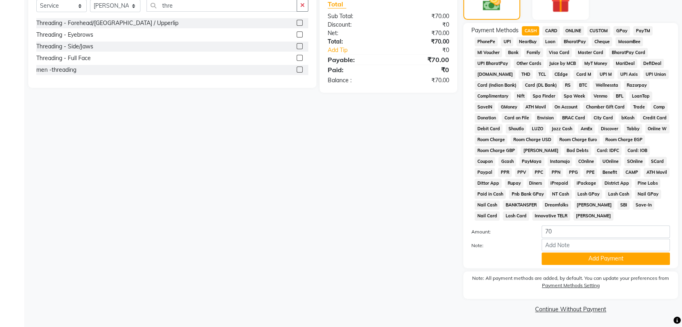 The width and height of the screenshot is (682, 327). What do you see at coordinates (539, 172) in the screenshot?
I see `span: PPC` at bounding box center [539, 172].